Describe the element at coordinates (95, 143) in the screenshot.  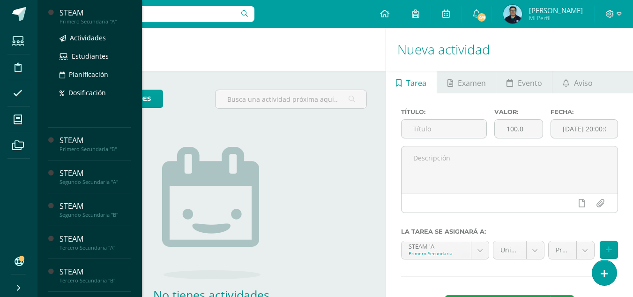
I see `a: STEAMPrimero Secundaria "B"` at that location.